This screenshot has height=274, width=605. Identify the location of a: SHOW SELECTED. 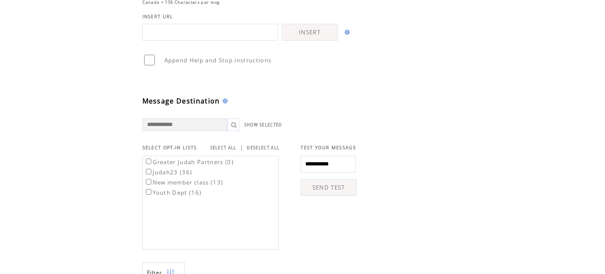
(263, 125).